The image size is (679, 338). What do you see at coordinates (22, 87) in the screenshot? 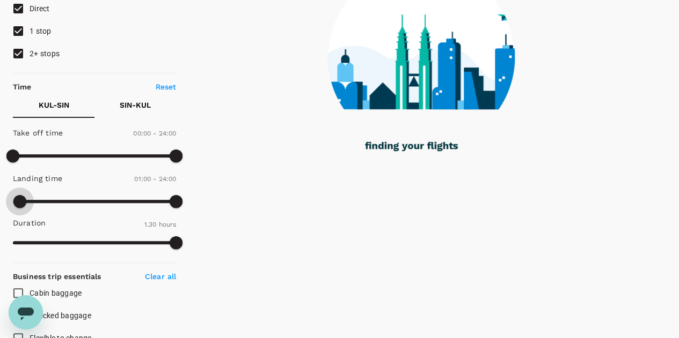
I see `p: Time` at bounding box center [22, 87].